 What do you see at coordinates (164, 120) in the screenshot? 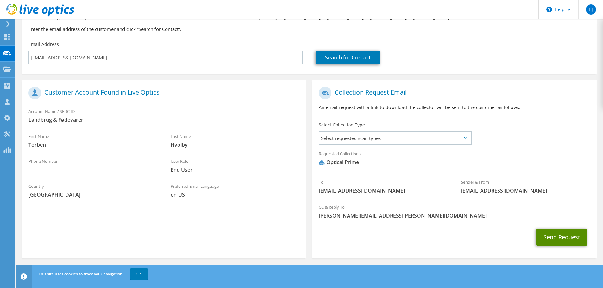
I see `span: Landbrug & Fødevarer` at bounding box center [164, 120].